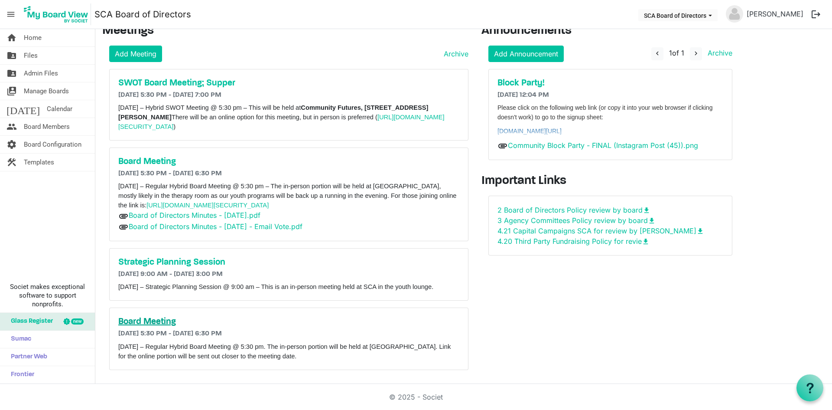  Describe the element at coordinates (19, 339) in the screenshot. I see `span: Sumac` at that location.